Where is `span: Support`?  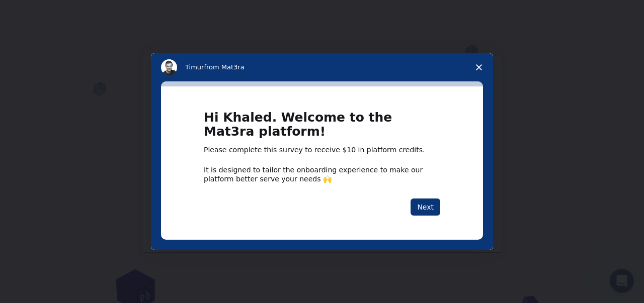 span: Support is located at coordinates (39, 12).